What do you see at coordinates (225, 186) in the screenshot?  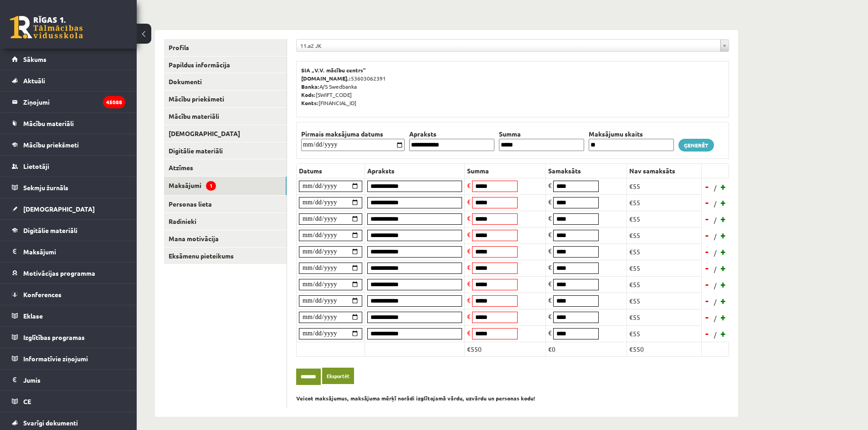 I see `a: Maksājumi1` at bounding box center [225, 186].